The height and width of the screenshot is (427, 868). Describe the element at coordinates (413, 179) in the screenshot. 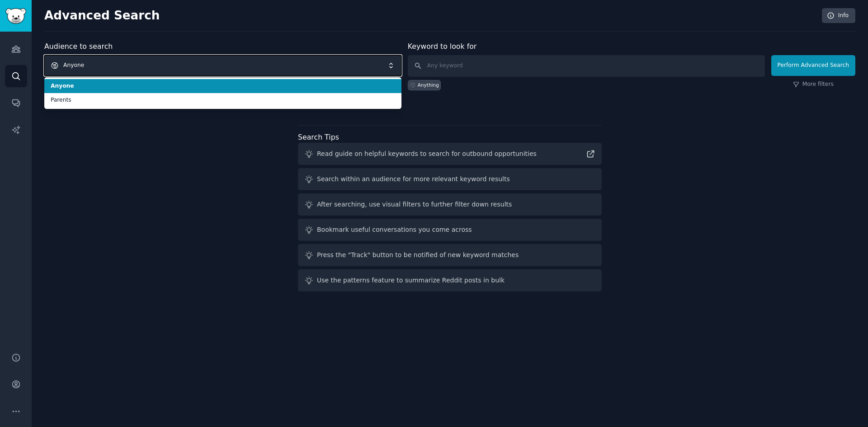

I see `div: Search within an audience for more relevant keyword results` at that location.